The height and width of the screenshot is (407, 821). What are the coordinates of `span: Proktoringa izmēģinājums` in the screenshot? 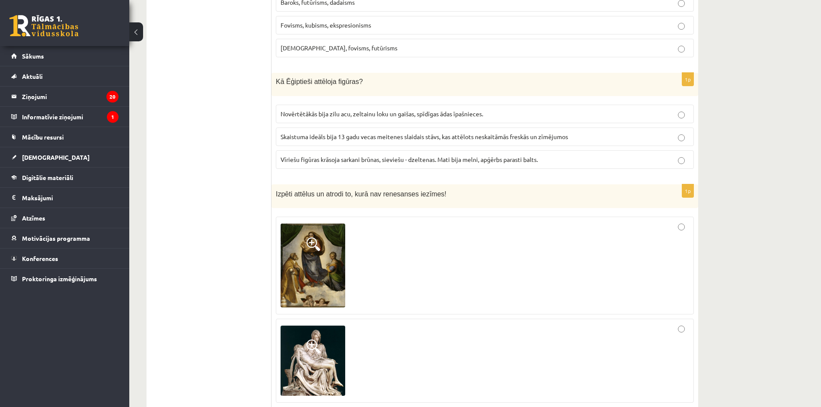 It's located at (59, 279).